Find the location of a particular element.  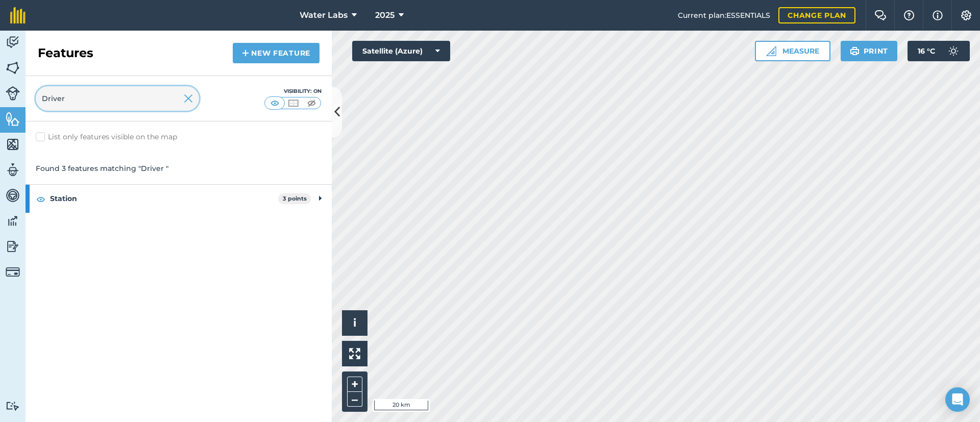

input: Search is located at coordinates (117, 98).